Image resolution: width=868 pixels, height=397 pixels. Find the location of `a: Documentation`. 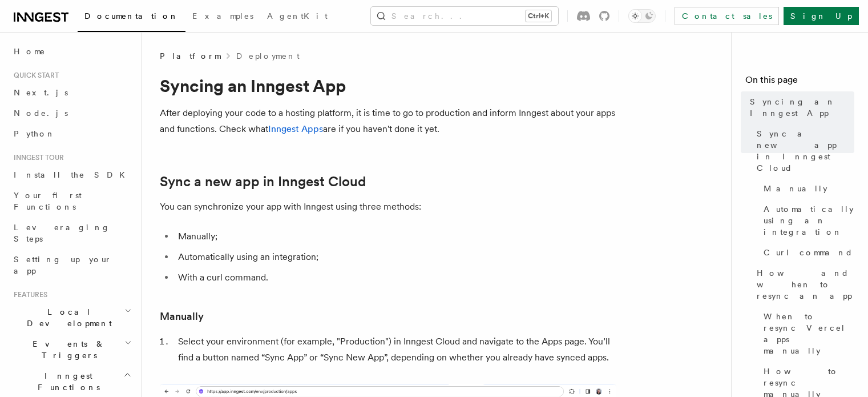

a: Documentation is located at coordinates (131, 18).